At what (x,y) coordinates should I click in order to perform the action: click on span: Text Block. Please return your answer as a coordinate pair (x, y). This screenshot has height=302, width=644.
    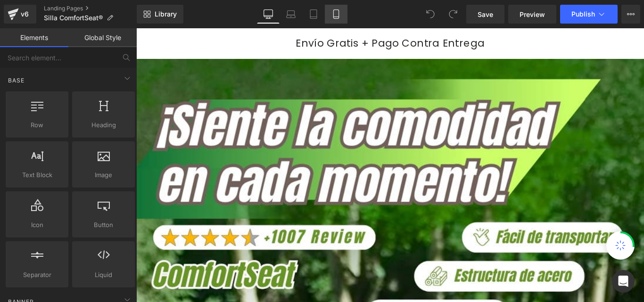
    Looking at the image, I should click on (37, 175).